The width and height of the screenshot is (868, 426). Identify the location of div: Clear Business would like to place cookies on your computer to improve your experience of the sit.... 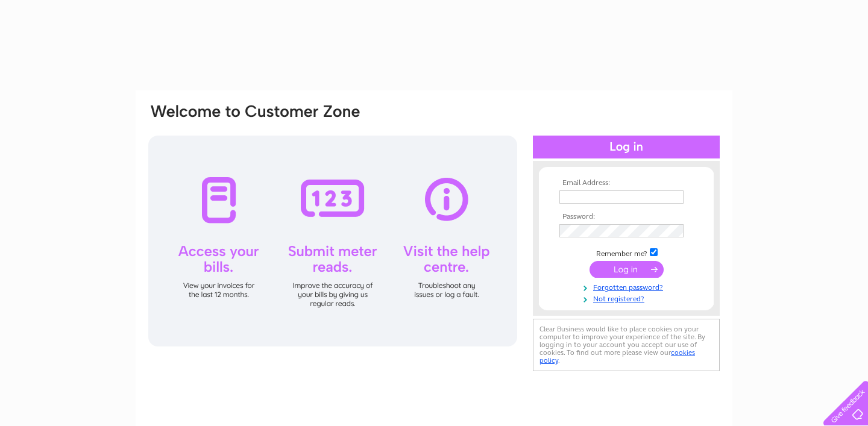
(626, 344).